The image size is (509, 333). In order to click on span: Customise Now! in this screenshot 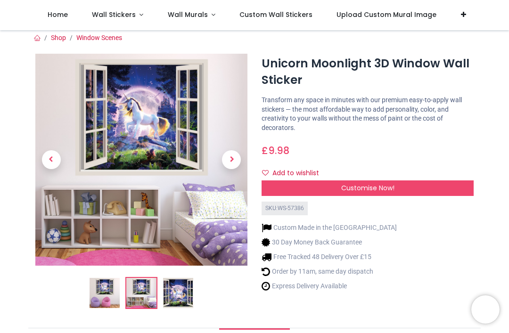, I will do `click(368, 188)`.